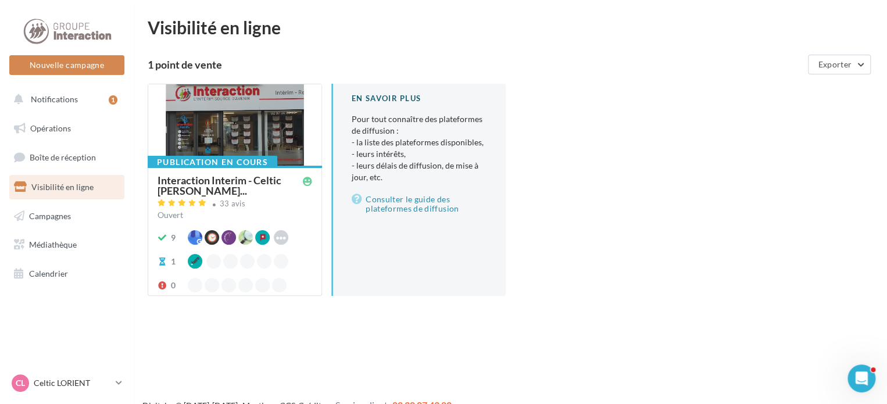 Image resolution: width=887 pixels, height=404 pixels. Describe the element at coordinates (419, 171) in the screenshot. I see `li: - leurs délais de diffusion, de mise à jour, etc.` at that location.